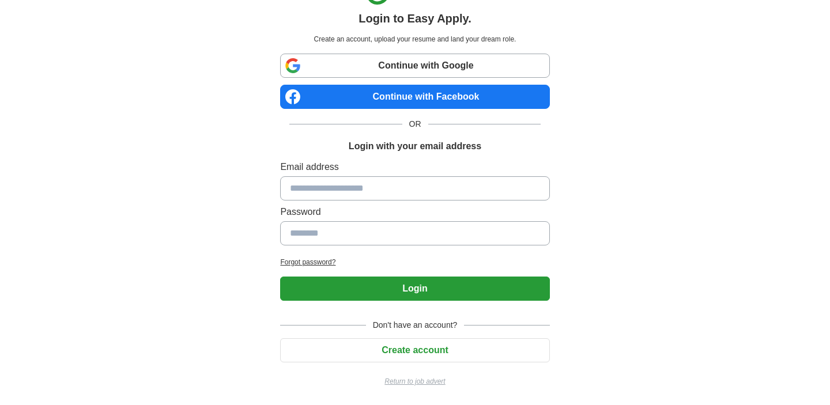  What do you see at coordinates (414, 167) in the screenshot?
I see `label: Email address` at bounding box center [414, 167].